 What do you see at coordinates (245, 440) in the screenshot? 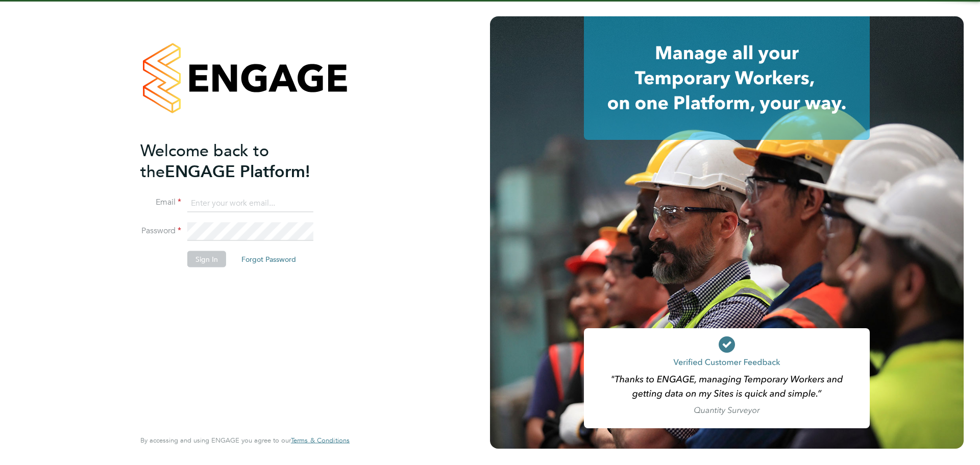
I see `span: By accessing and using ENGAGE you agree to our` at bounding box center [245, 440].